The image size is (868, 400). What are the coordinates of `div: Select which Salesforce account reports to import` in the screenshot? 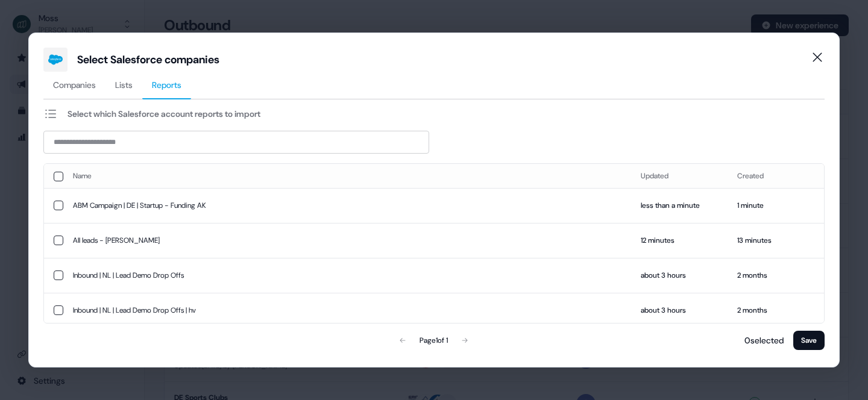 It's located at (164, 114).